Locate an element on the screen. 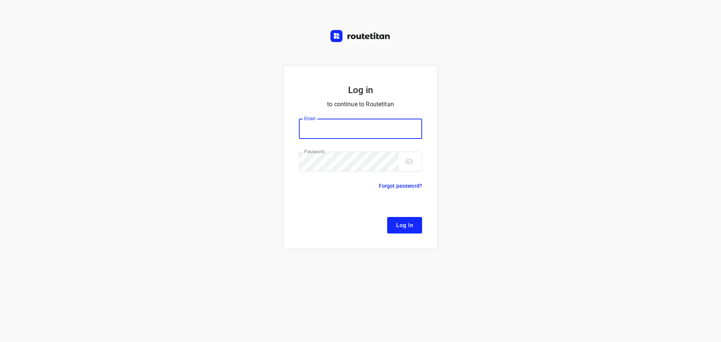 This screenshot has width=721, height=342. button: Log In is located at coordinates (404, 225).